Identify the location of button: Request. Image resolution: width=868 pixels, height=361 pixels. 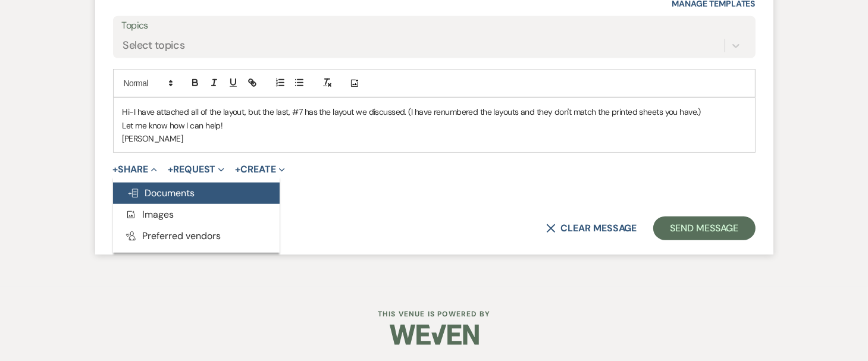
(195, 169).